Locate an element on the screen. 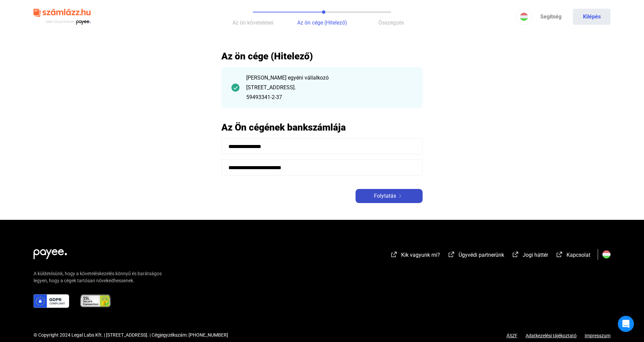 This screenshot has height=342, width=644. span: Az ön követelései is located at coordinates (253, 22).